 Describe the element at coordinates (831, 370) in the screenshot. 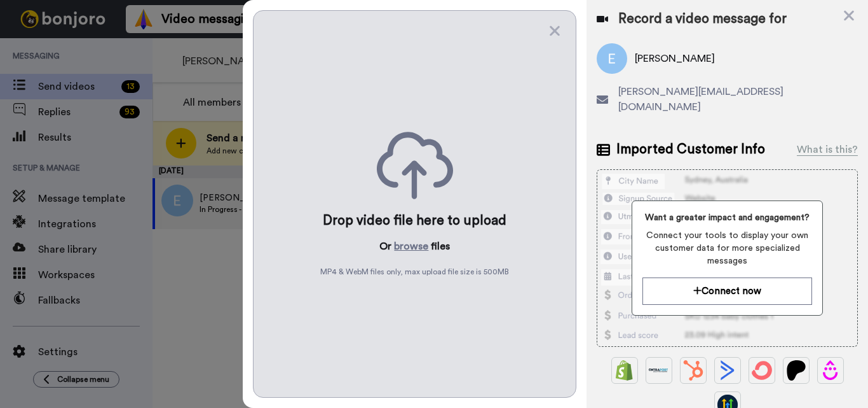

I see `img: Drip` at that location.